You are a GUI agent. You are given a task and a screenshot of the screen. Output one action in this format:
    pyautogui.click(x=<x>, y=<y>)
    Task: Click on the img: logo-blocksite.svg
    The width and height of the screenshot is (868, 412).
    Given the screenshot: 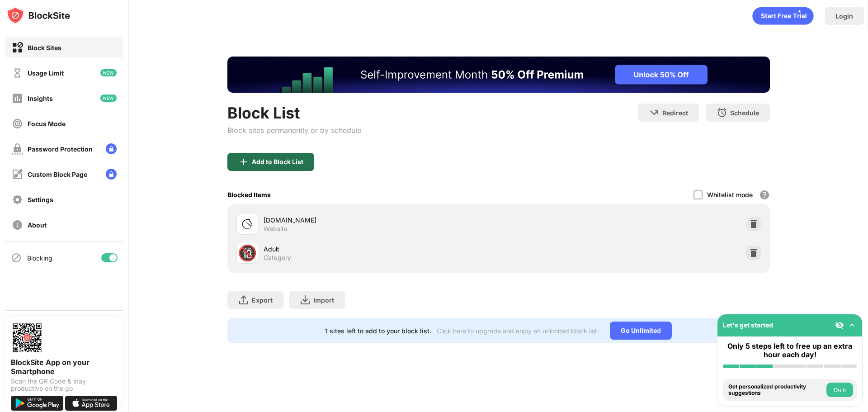 What is the action you would take?
    pyautogui.click(x=38, y=16)
    